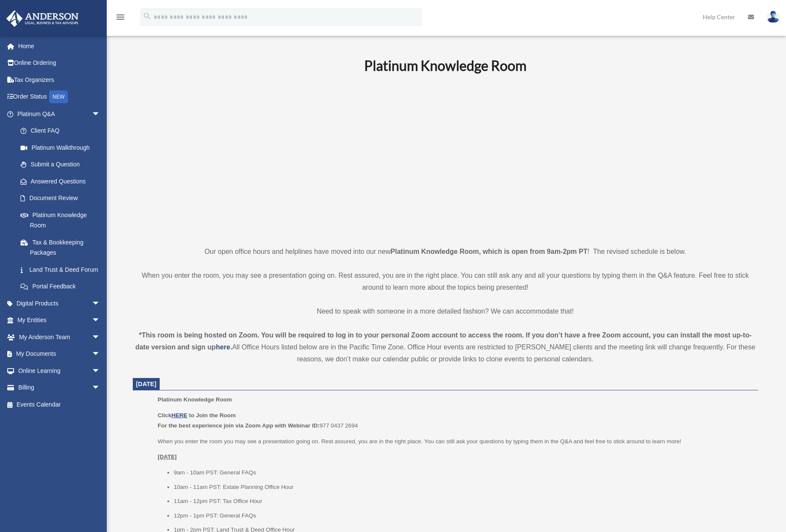  Describe the element at coordinates (59, 114) in the screenshot. I see `a: Platinum Q&Aarrow_drop_down` at that location.